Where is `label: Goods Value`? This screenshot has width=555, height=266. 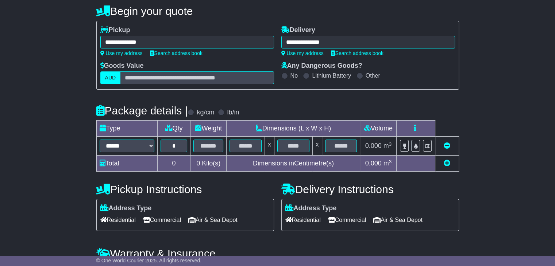 label: Goods Value is located at coordinates (122, 66).